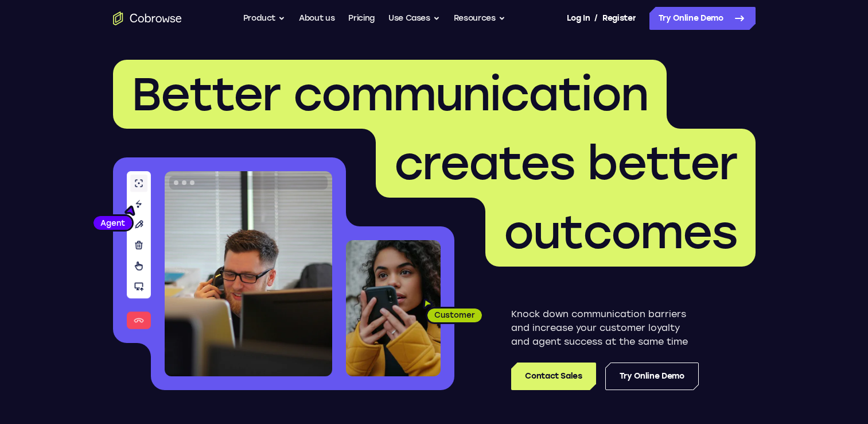  I want to click on span: Better communication, so click(390, 94).